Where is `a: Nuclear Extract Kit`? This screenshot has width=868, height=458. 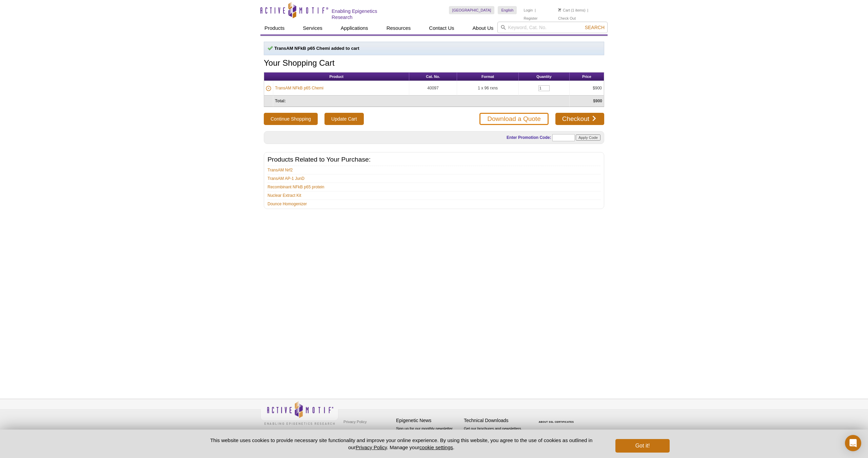 a: Nuclear Extract Kit is located at coordinates (284, 195).